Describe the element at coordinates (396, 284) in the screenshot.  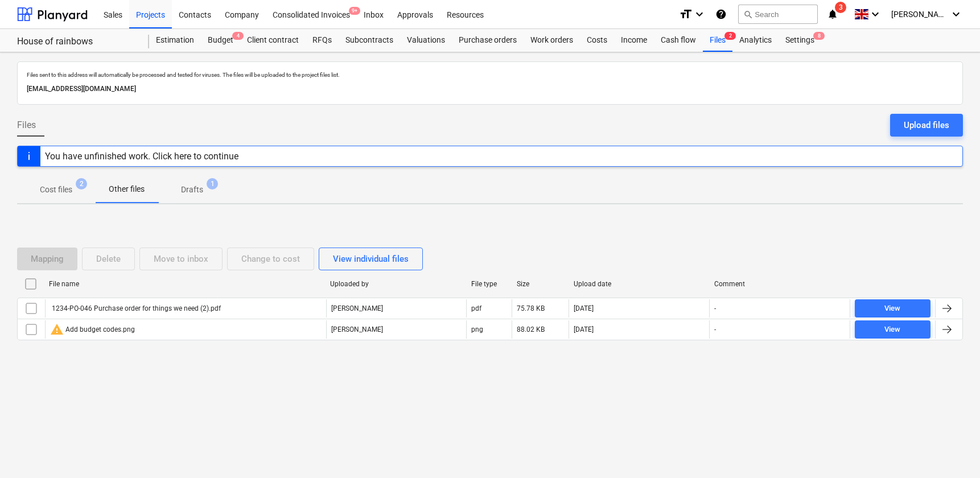
I see `div: Uploaded by` at that location.